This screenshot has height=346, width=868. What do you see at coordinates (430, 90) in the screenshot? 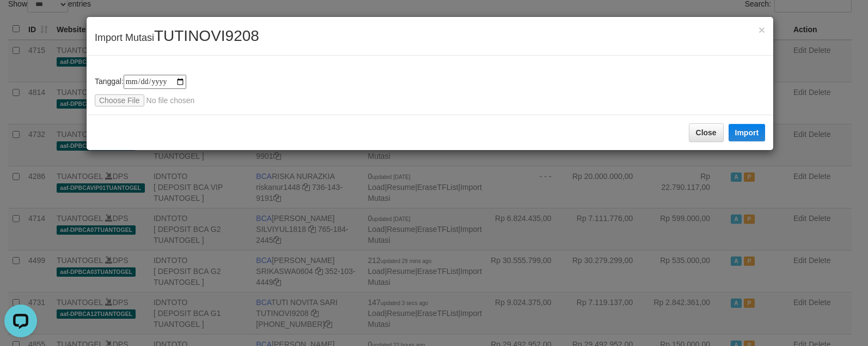
I see `div: Tanggal:` at bounding box center [430, 90].